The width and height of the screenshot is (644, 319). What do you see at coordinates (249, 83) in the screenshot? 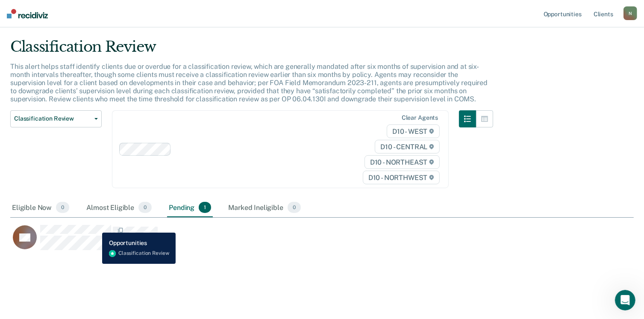
I see `p: This alert helps staff identify clients due or overdue for a classification review, which are gen...` at bounding box center [249, 83].